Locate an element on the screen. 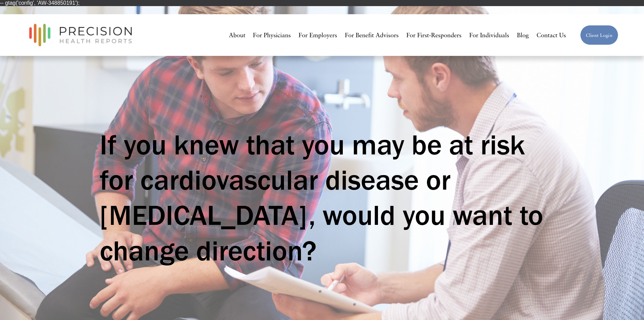  a: For First-Responders is located at coordinates (433, 35).